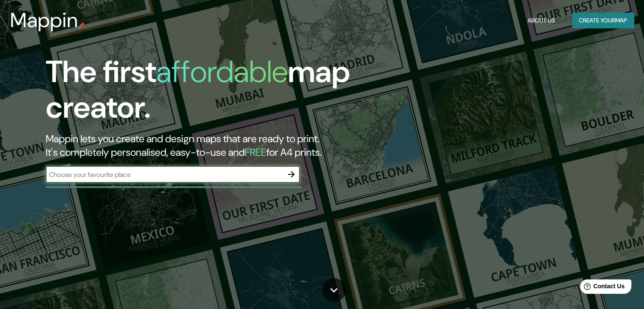 The width and height of the screenshot is (644, 309). What do you see at coordinates (255, 152) in the screenshot?
I see `h5: FREE` at bounding box center [255, 152].